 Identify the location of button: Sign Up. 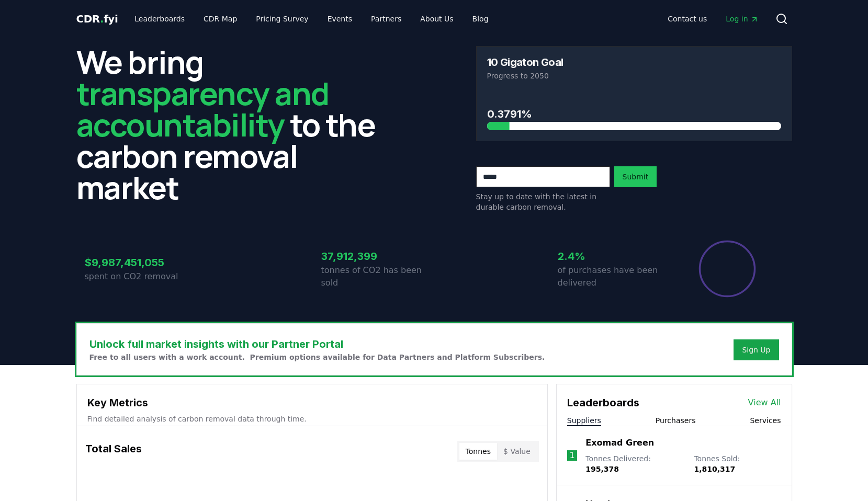
(756, 350).